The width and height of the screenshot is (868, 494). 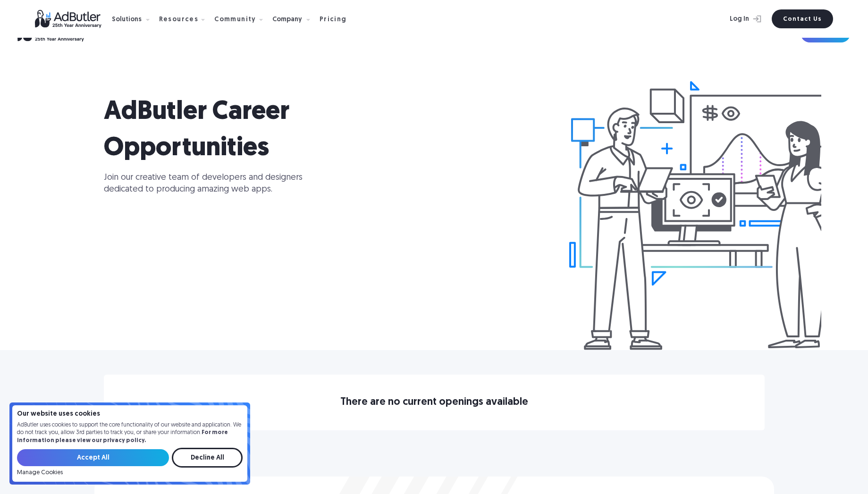 What do you see at coordinates (210, 184) in the screenshot?
I see `p: Join our creative team of developers and designers dedicated to producing amazing web apps.` at bounding box center [210, 184].